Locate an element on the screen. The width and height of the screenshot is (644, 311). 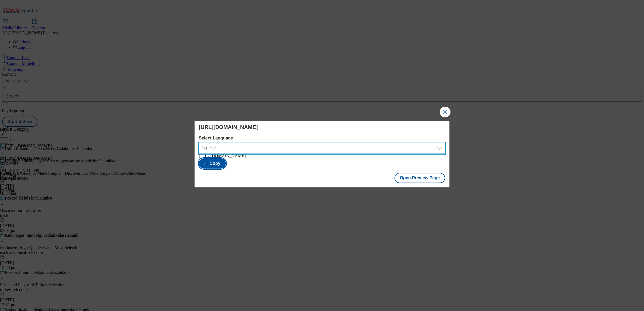
div: Modal is located at coordinates (322, 154).